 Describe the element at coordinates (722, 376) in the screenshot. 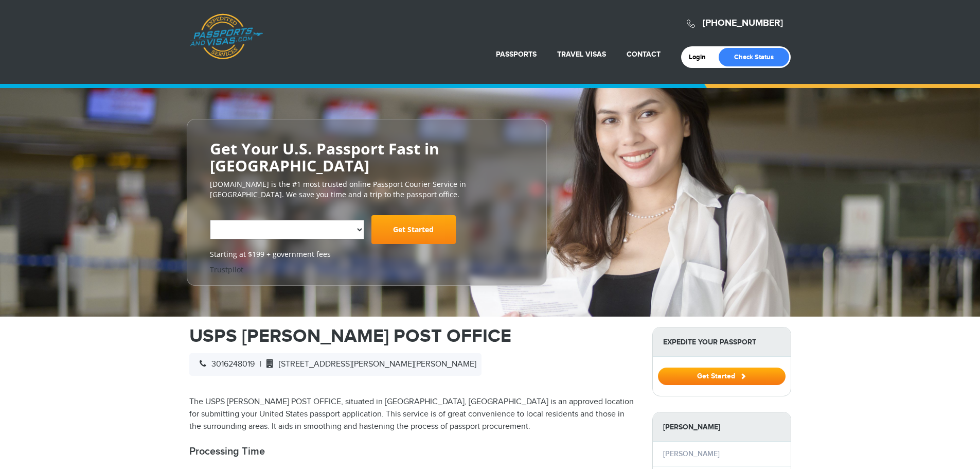

I see `button: Get Started` at that location.